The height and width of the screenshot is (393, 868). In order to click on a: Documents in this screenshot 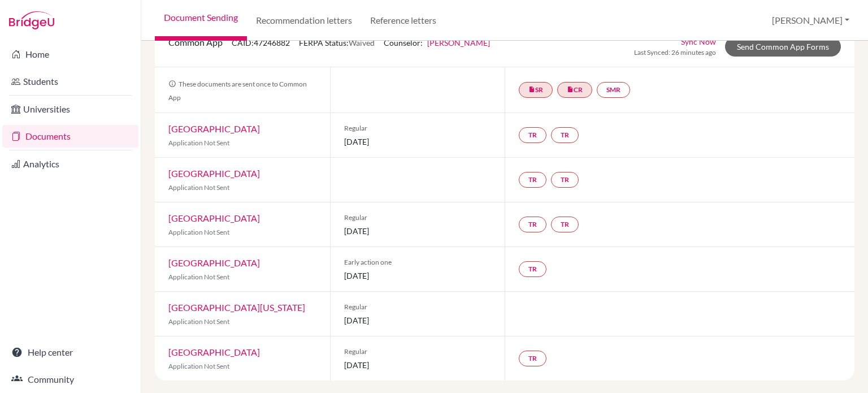, I will do `click(70, 136)`.